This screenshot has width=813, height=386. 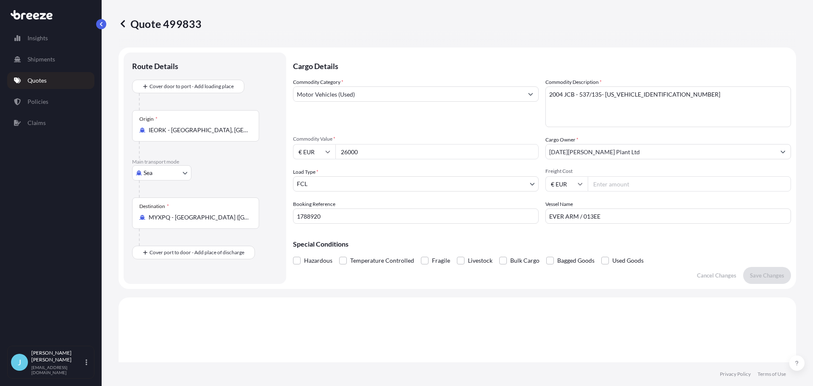 What do you see at coordinates (188, 86) in the screenshot?
I see `button: Cover door to port - Add loading place` at bounding box center [188, 86].